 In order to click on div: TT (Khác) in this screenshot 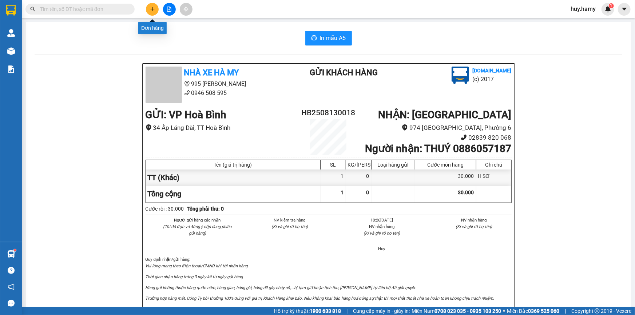, I will do `click(233, 178)`.